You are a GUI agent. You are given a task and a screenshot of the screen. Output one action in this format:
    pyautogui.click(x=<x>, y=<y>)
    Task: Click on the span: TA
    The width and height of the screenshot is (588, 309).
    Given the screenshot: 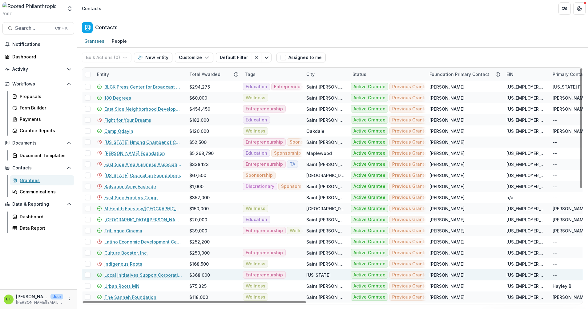 What is the action you would take?
    pyautogui.click(x=292, y=164)
    